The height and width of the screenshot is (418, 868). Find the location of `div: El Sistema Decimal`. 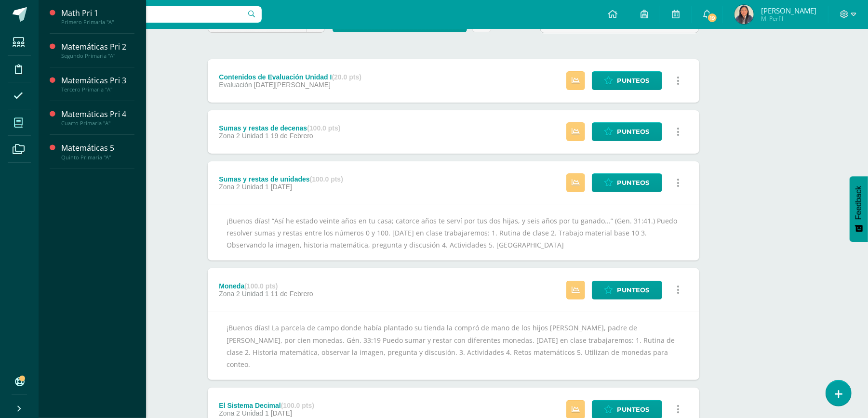

div: El Sistema Decimal is located at coordinates (267, 405).